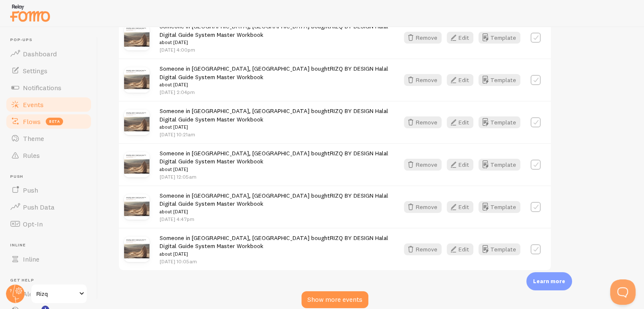  I want to click on span: Notifications, so click(42, 88).